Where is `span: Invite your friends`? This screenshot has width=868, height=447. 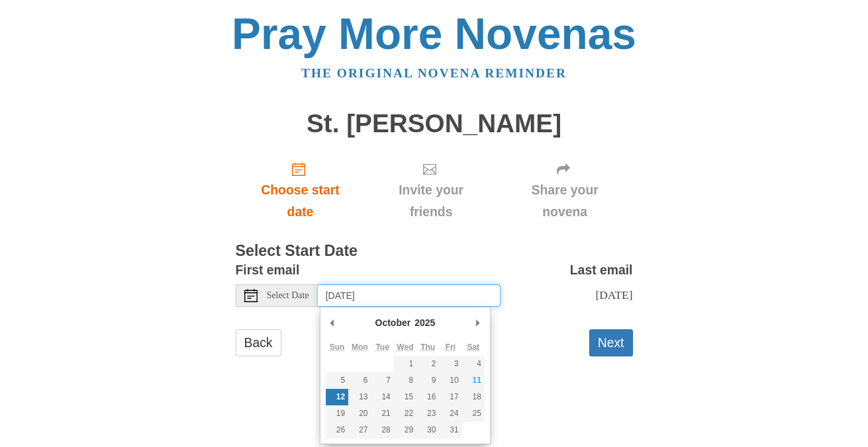 span: Invite your friends is located at coordinates (431, 201).